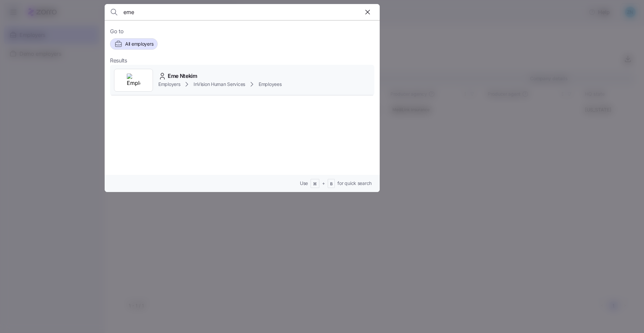  I want to click on span: B, so click(331, 184).